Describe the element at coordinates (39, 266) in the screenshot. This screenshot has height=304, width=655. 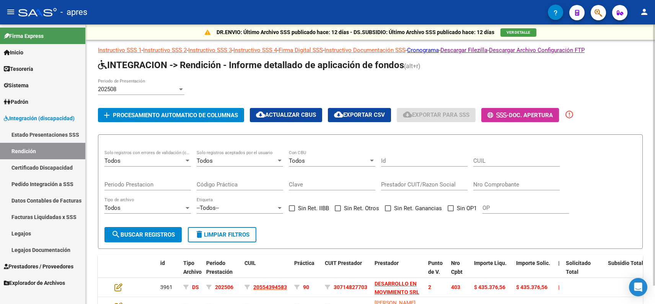
I see `span: Prestadores / Proveedores` at that location.